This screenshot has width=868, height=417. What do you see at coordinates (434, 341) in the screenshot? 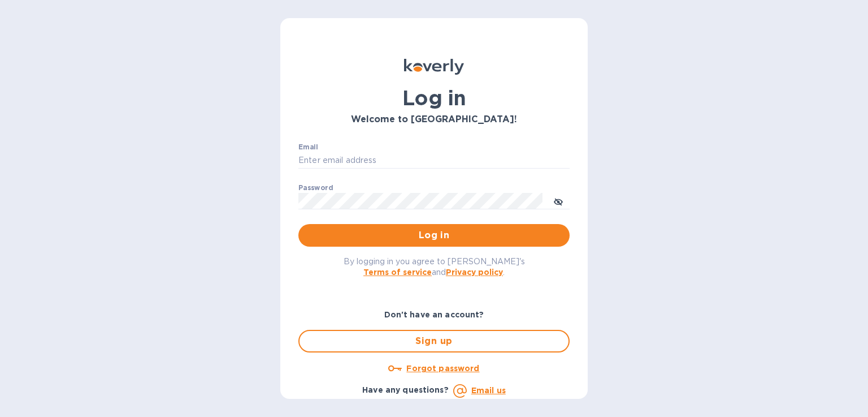
I see `button: Sign up` at bounding box center [434, 341].